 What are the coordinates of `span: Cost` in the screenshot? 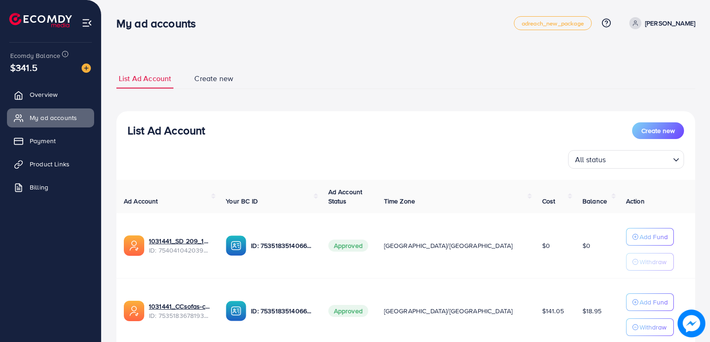 It's located at (548, 201).